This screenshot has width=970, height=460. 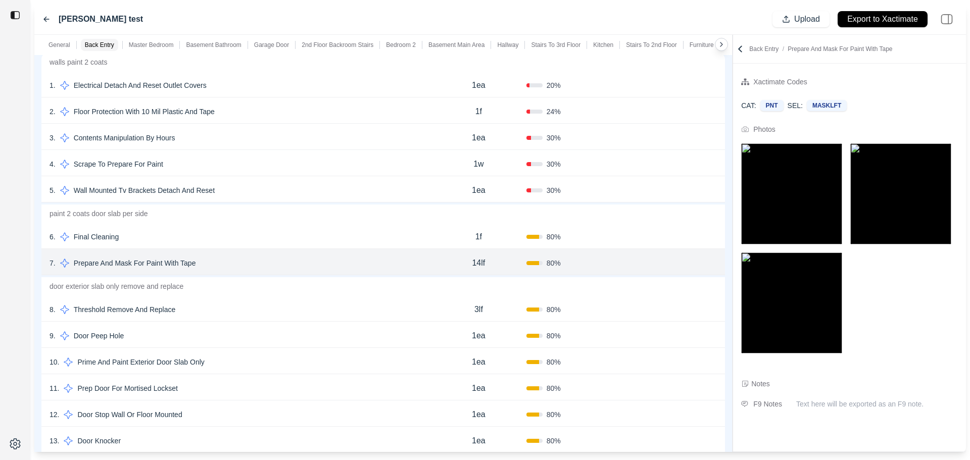 I want to click on p: Stairs To 2nd Floor, so click(x=651, y=45).